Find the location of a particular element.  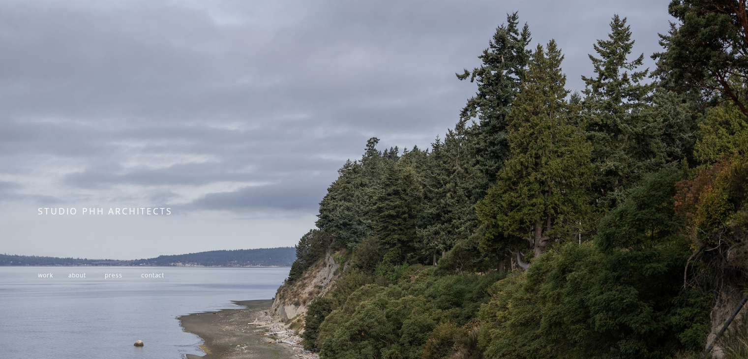

span: STUDIO PHH ARCHITECTS is located at coordinates (105, 211).